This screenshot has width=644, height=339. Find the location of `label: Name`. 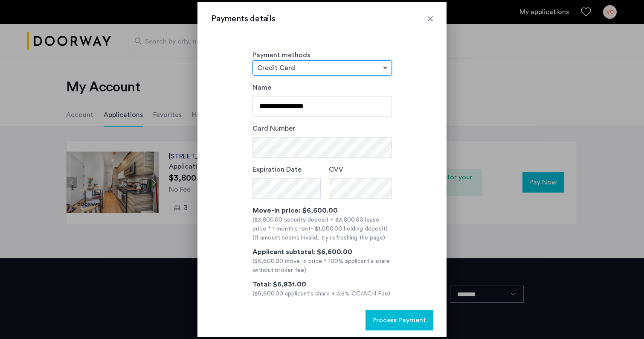

label: Name is located at coordinates (262, 87).